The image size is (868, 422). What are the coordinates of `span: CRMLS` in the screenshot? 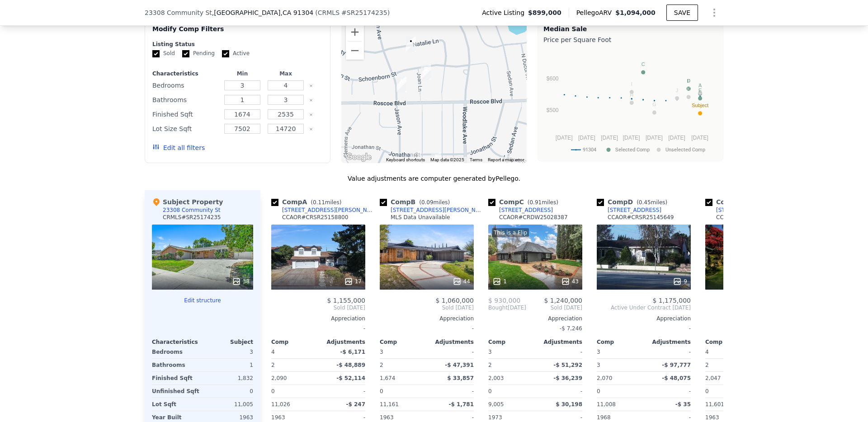 It's located at (328, 13).